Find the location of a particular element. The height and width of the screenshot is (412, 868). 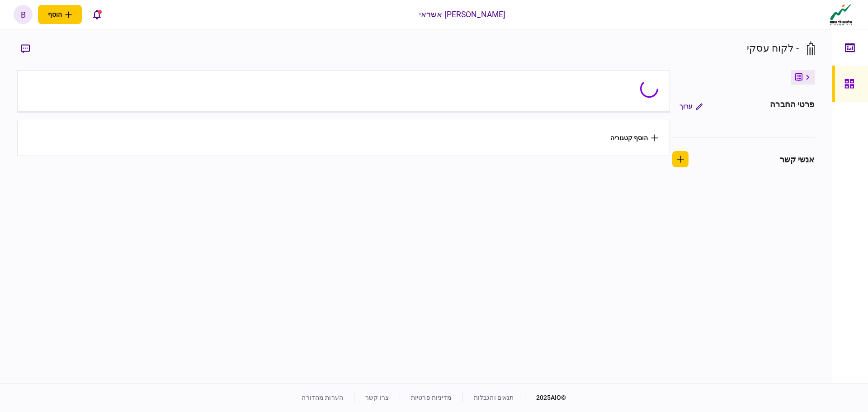

img: client company logo is located at coordinates (840, 14).